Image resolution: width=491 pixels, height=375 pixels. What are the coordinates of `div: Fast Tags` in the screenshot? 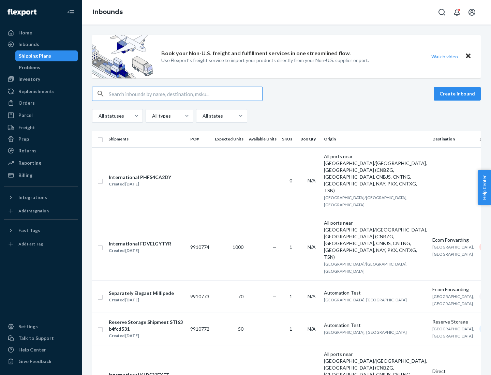 It's located at (29, 231).